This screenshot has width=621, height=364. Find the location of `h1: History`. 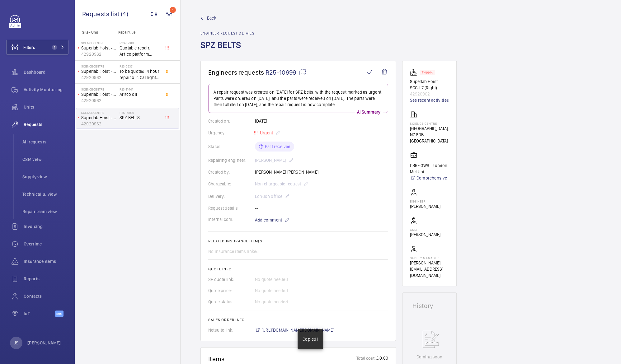

h1: History is located at coordinates (429, 306).